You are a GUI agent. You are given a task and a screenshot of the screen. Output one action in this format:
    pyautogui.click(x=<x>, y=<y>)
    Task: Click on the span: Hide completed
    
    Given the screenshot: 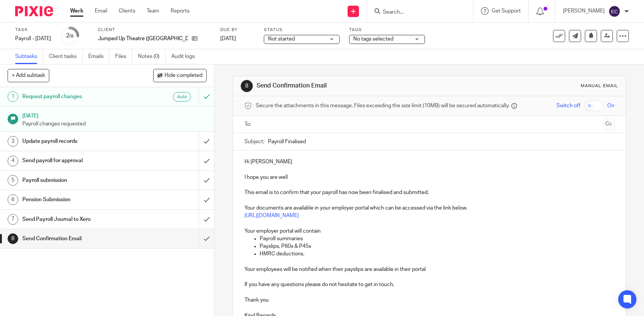 What is the action you would take?
    pyautogui.click(x=184, y=76)
    